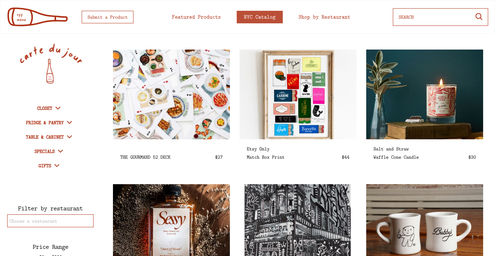 Image resolution: width=495 pixels, height=256 pixels. Describe the element at coordinates (324, 17) in the screenshot. I see `div: Shop by Restaurant` at that location.